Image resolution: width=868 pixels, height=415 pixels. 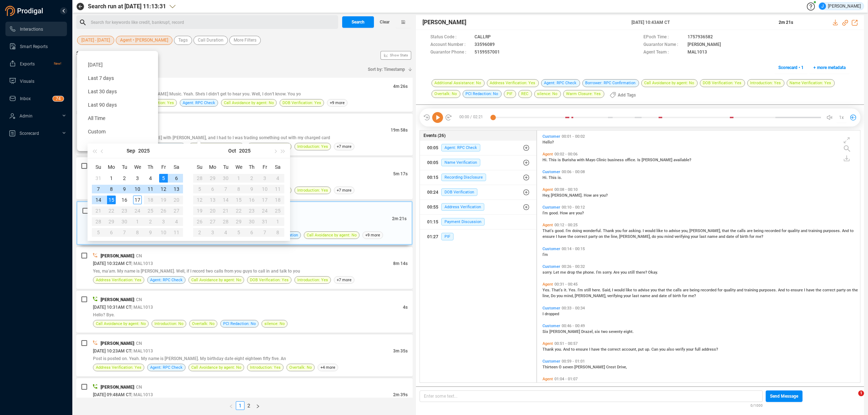 What do you see at coordinates (635, 231) in the screenshot?
I see `span: asking.` at bounding box center [635, 231].